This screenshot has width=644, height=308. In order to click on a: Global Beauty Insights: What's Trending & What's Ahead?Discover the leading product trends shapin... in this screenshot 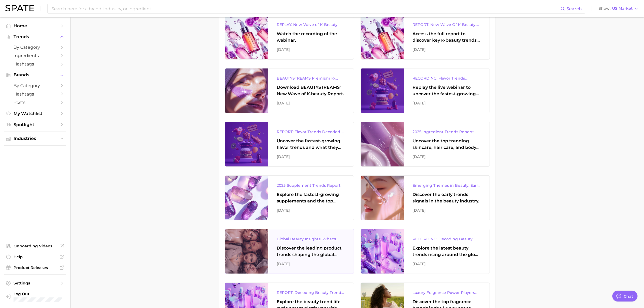, I will do `click(289, 251)`.